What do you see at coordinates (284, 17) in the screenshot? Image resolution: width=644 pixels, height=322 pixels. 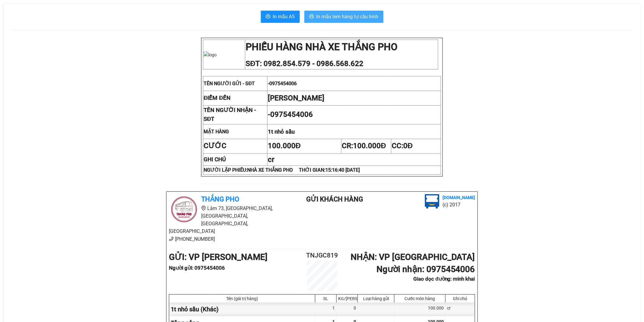 I see `span: In mẫu A5` at bounding box center [284, 17].